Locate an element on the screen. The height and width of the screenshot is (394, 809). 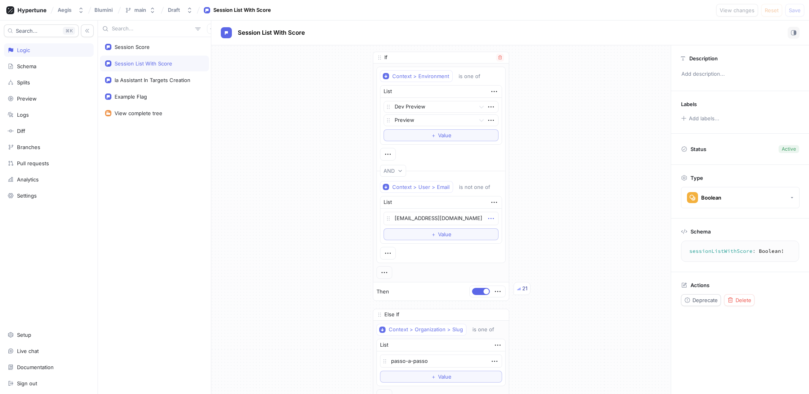
span: Search... is located at coordinates (26, 31).